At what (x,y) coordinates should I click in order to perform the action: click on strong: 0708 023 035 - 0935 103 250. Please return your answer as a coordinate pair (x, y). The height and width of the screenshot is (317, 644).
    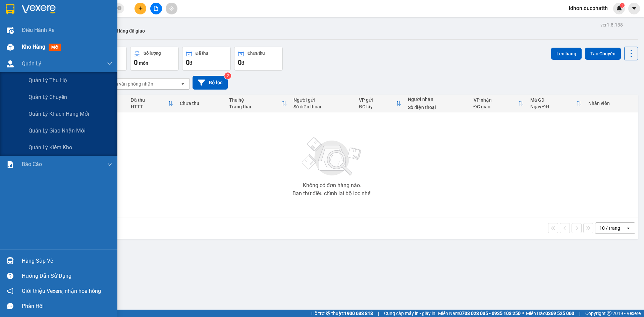
    Looking at the image, I should click on (490, 313).